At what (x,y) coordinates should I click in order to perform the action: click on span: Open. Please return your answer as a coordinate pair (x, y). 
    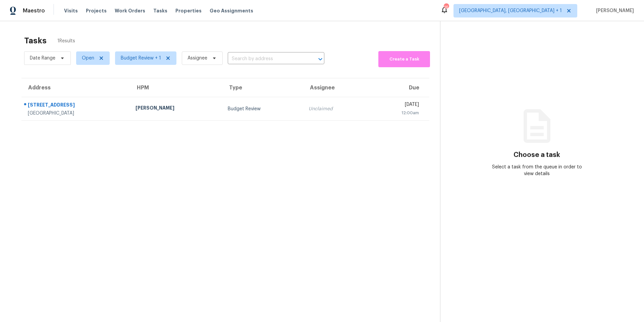
    Looking at the image, I should click on (88, 58).